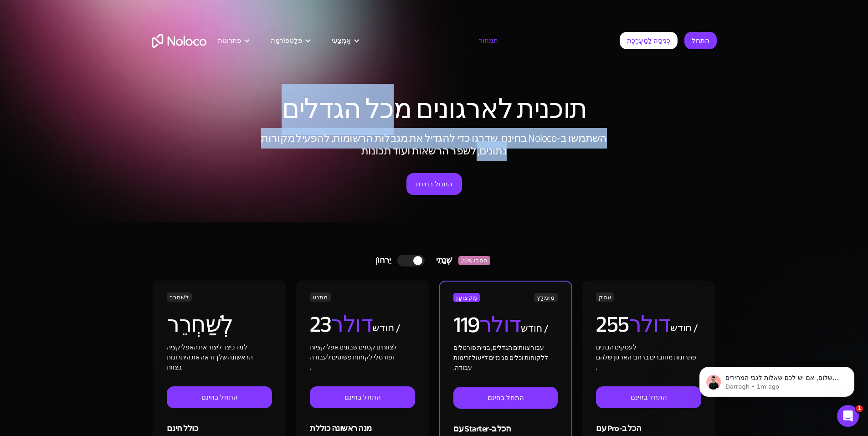  Describe the element at coordinates (648, 40) in the screenshot. I see `a: כְּנִיסָה לַמַעֲרֶכֶת` at that location.